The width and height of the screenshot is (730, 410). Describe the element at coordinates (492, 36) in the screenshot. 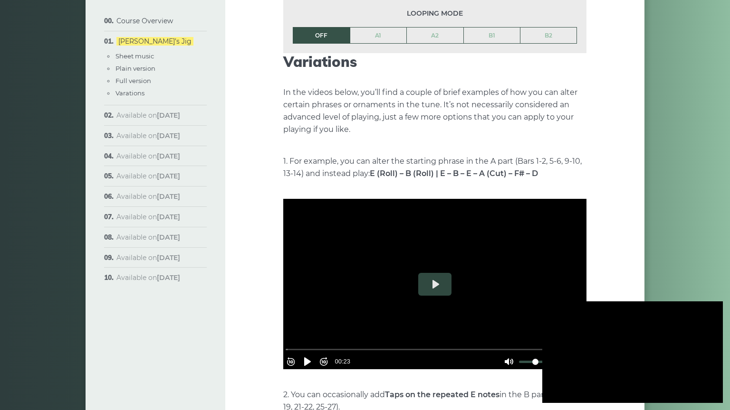

I see `a: B1` at that location.